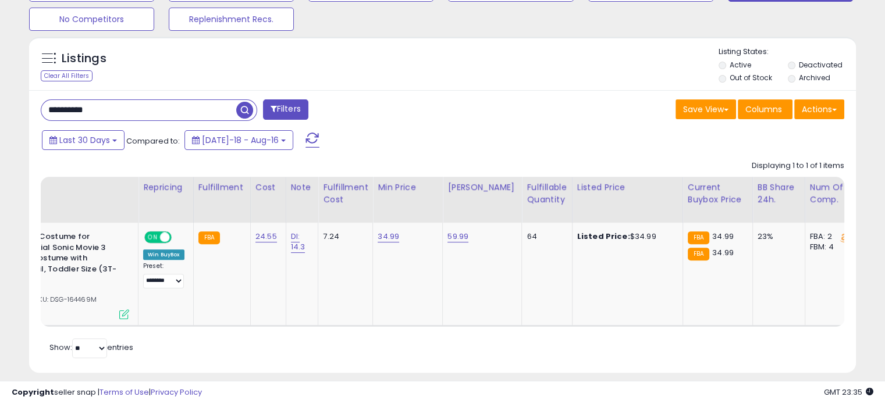  What do you see at coordinates (765, 109) in the screenshot?
I see `button: Columns` at bounding box center [765, 109].